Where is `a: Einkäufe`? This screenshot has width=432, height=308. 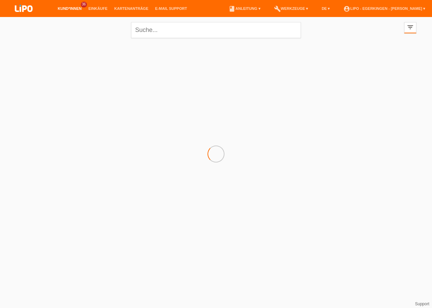 a: Einkäufe is located at coordinates (98, 8).